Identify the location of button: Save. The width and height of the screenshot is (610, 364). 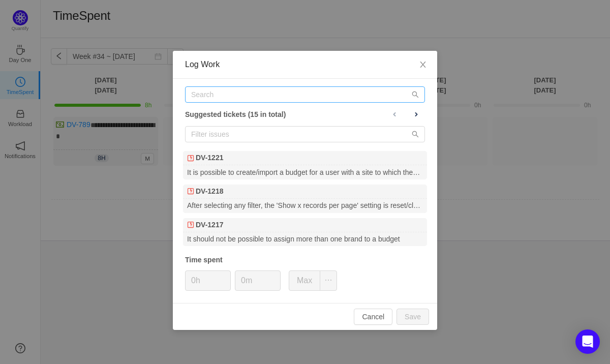
(413, 316).